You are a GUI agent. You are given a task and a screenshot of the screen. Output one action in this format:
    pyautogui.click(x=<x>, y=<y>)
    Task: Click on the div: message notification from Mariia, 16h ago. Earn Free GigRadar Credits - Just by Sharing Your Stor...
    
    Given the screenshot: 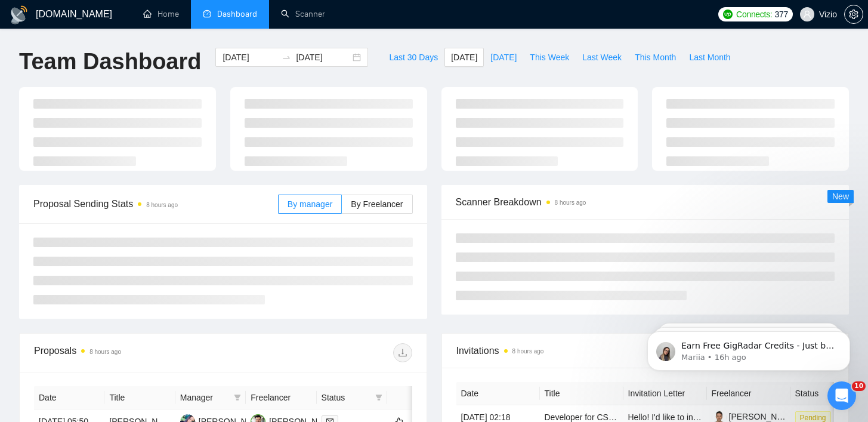 What is the action you would take?
    pyautogui.click(x=120, y=45)
    